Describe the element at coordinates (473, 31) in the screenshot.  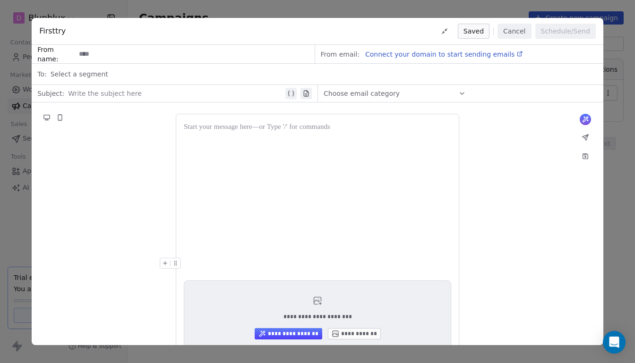
I see `button: Saved` at that location.